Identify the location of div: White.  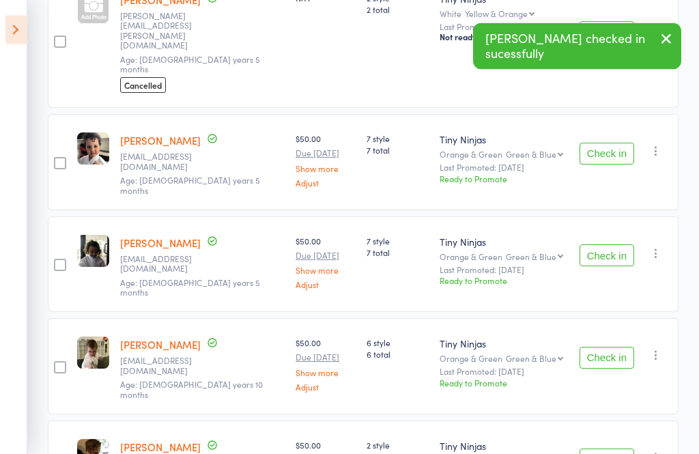
(504, 14).